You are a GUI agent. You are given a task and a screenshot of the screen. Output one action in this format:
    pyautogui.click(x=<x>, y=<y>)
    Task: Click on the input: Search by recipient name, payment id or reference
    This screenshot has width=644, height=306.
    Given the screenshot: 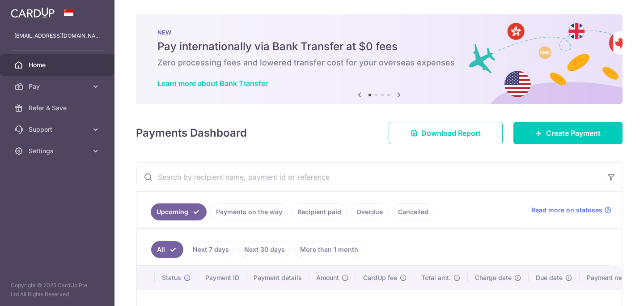 What is the action you would take?
    pyautogui.click(x=369, y=177)
    